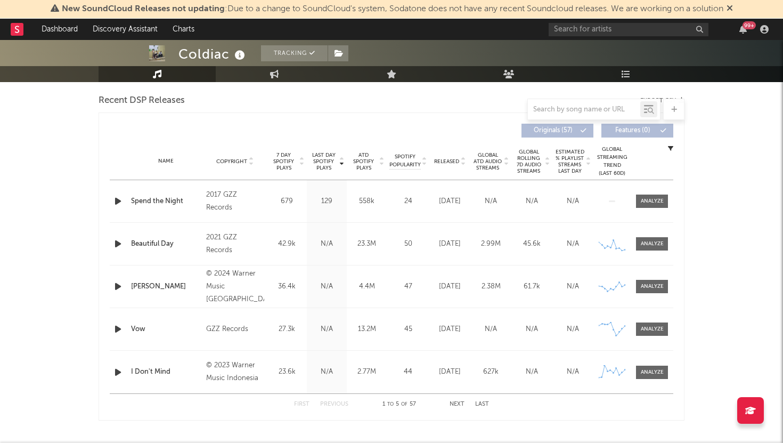 This screenshot has width=783, height=443. Describe the element at coordinates (391, 404) in the screenshot. I see `span: to` at that location.